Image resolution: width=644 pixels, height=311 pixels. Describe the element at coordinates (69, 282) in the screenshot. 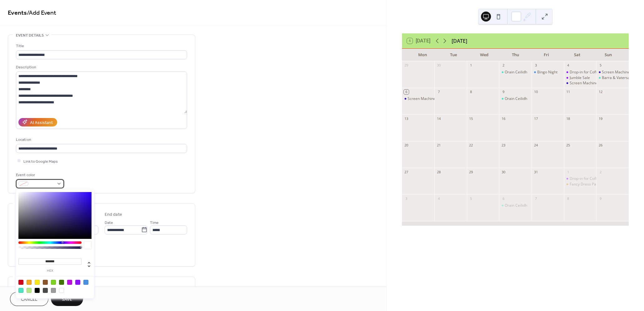

I see `div: #BD10E0` at that location.